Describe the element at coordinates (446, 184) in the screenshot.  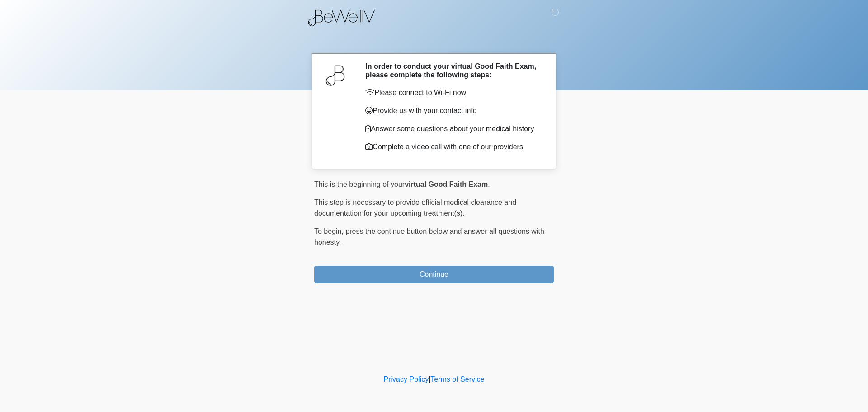
I see `strong: virtual Good Faith Exam` at that location.